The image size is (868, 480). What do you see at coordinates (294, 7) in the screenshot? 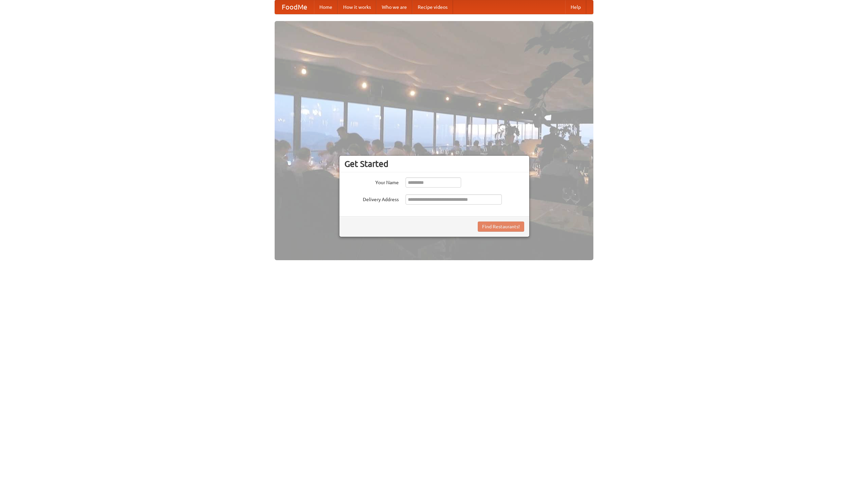
I see `a: FoodMe` at bounding box center [294, 7].